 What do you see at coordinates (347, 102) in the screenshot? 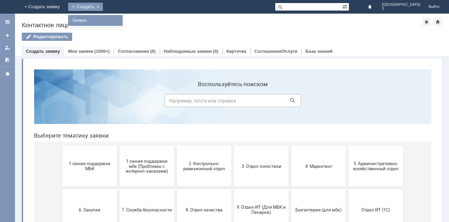
I see `button: 5. Административно-хозяйственный отдел` at bounding box center [347, 102].